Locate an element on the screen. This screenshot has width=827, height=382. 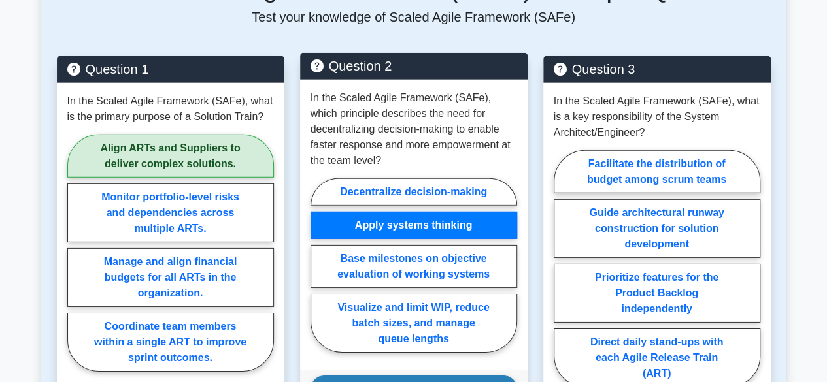
label: Guide architectural runway construction for solution development is located at coordinates (657, 229).